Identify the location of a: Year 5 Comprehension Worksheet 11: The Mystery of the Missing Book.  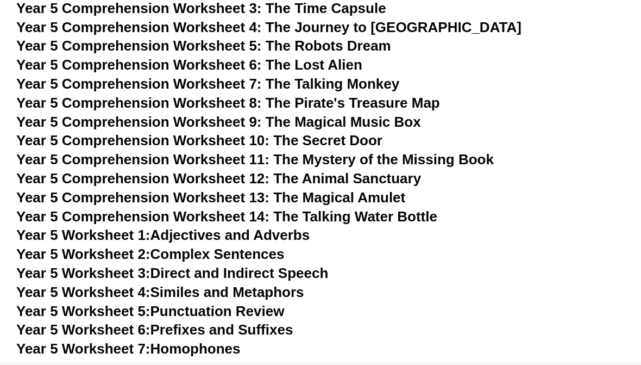
(255, 160).